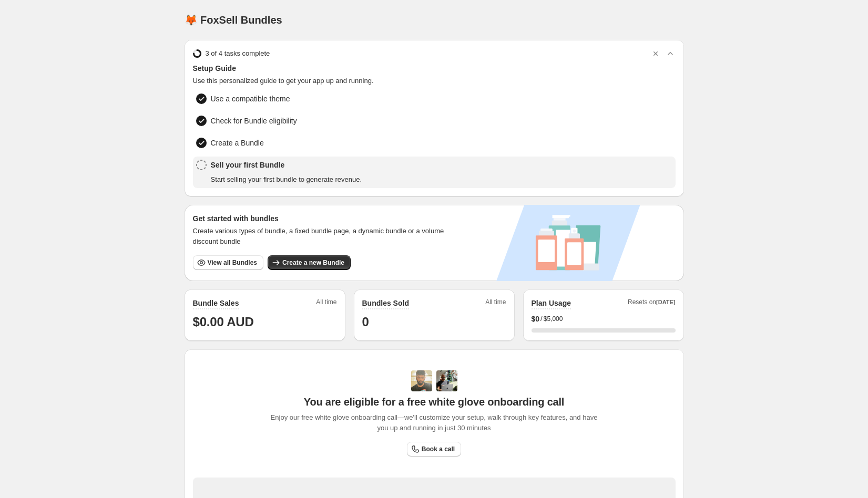 This screenshot has width=868, height=498. Describe the element at coordinates (385, 303) in the screenshot. I see `h2: Bundles Sold` at that location.